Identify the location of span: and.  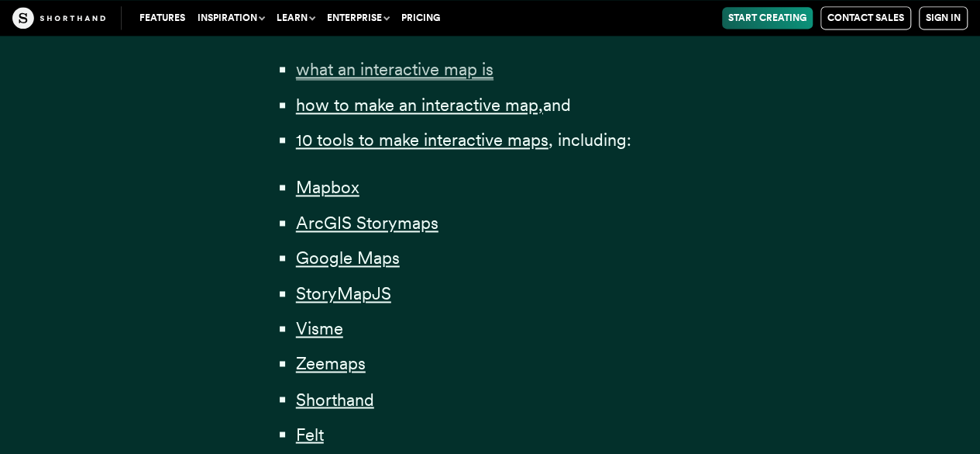
(557, 104).